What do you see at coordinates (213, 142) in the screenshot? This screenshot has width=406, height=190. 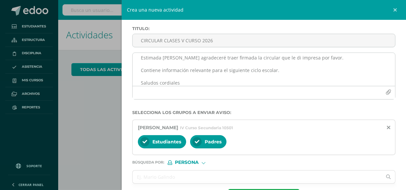 I see `span: Padres` at bounding box center [213, 142].